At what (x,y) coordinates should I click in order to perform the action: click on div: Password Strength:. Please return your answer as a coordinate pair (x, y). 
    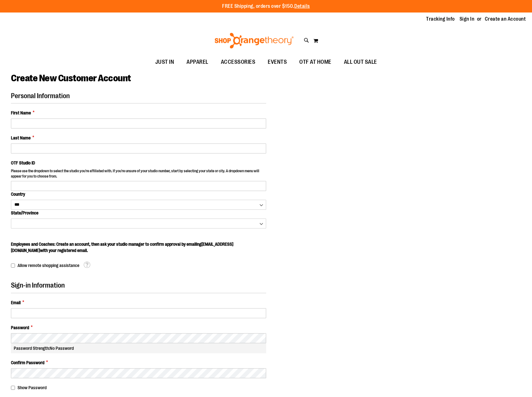
    Looking at the image, I should click on (139, 348).